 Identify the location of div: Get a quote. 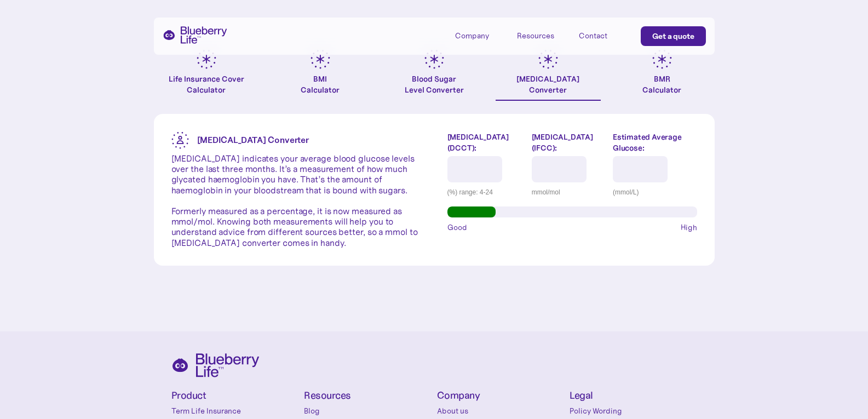
(673, 36).